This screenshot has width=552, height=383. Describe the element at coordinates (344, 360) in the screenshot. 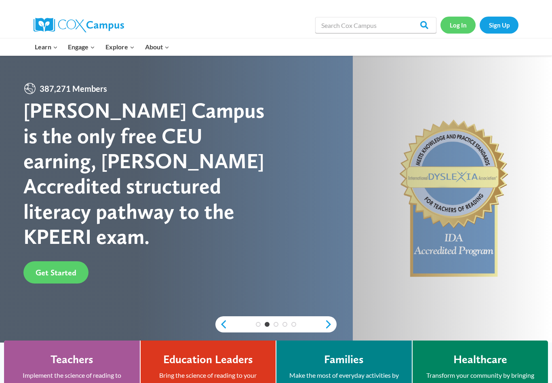

I see `h4: Families` at that location.